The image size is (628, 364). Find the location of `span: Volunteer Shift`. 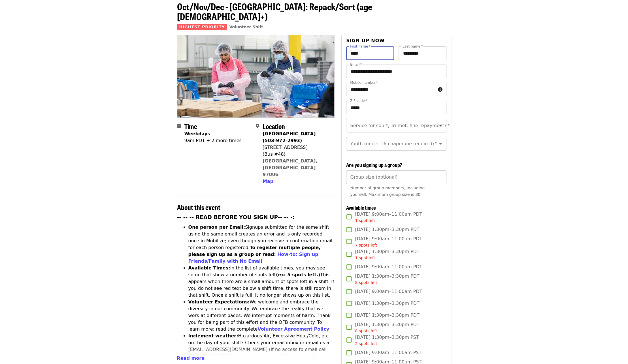

span: Volunteer Shift is located at coordinates (246, 27).